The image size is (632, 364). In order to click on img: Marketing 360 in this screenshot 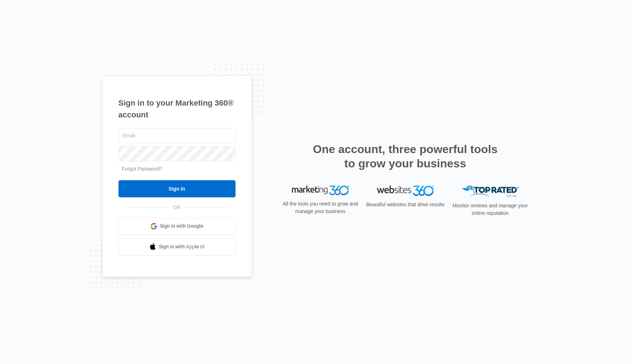, I will do `click(321, 191)`.